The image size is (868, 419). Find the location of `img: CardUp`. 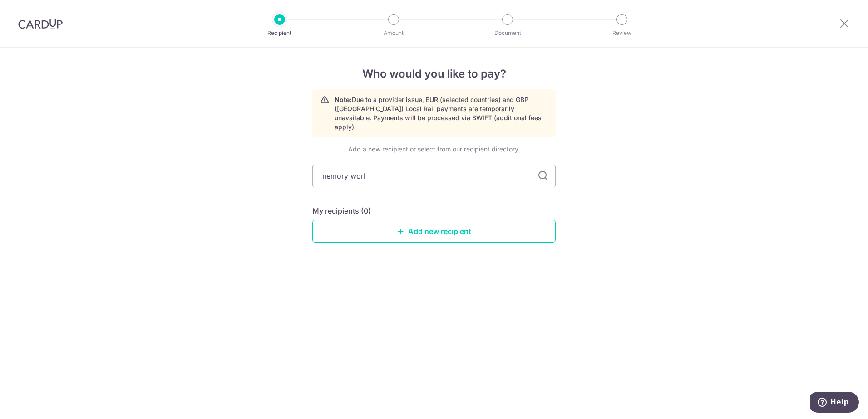

img: CardUp is located at coordinates (40, 24).